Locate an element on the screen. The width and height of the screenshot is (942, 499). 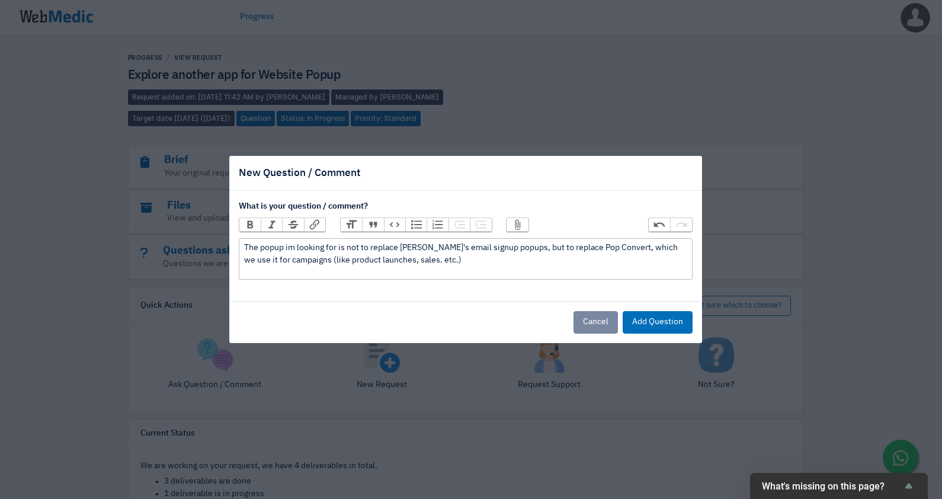
button: Add Question is located at coordinates (658, 322).